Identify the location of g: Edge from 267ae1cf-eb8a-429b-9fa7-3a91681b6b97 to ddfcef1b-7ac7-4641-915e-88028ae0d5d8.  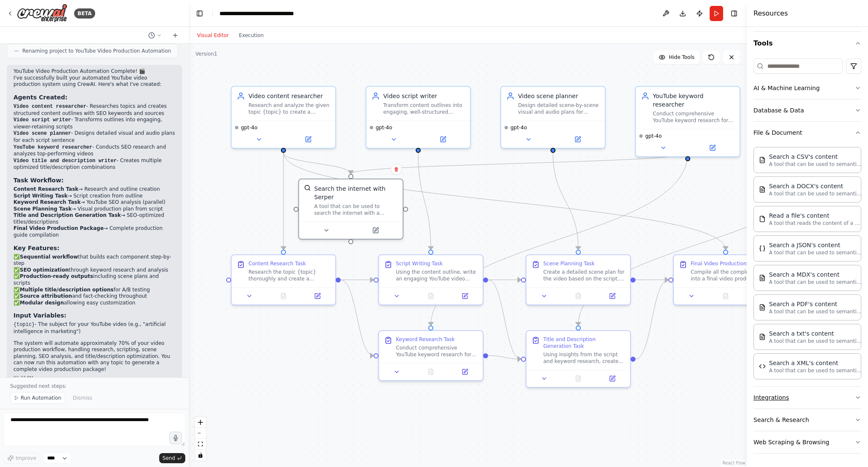
(652, 320).